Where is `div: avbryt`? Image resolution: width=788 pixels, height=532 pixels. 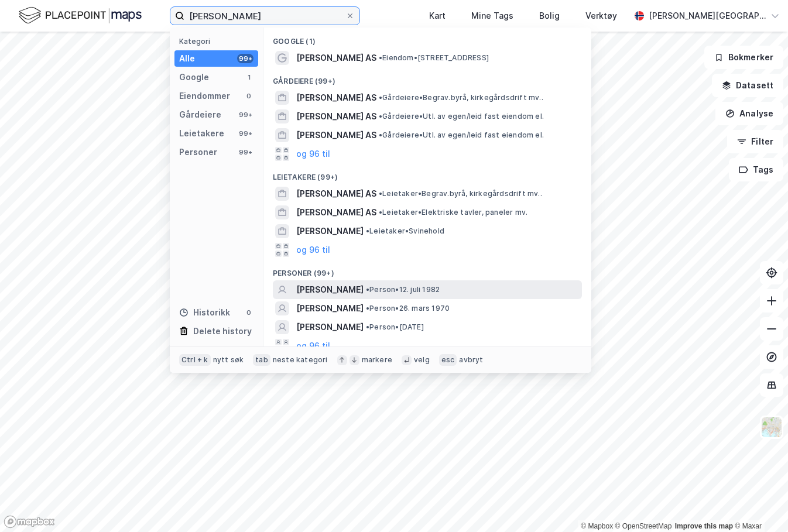
div: avbryt is located at coordinates (471, 360).